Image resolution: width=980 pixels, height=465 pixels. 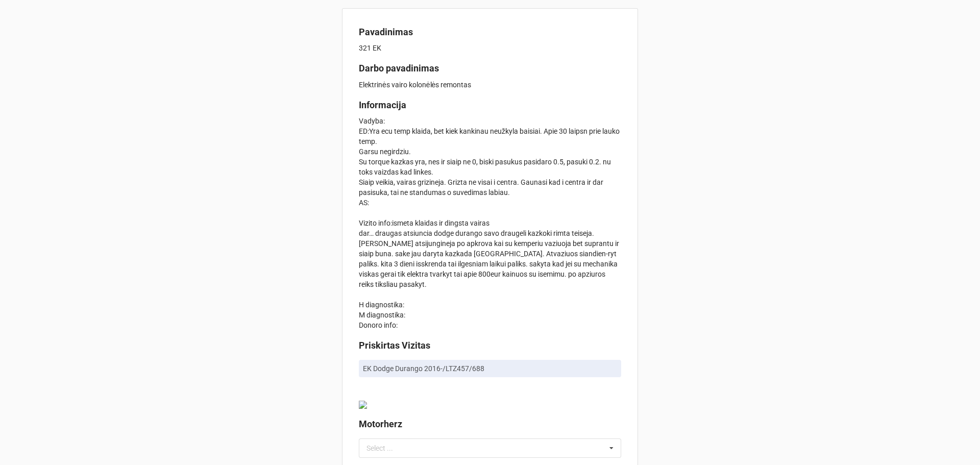 What do you see at coordinates (490, 85) in the screenshot?
I see `p: Elektrinės vairo kolonėlės remontas` at bounding box center [490, 85].